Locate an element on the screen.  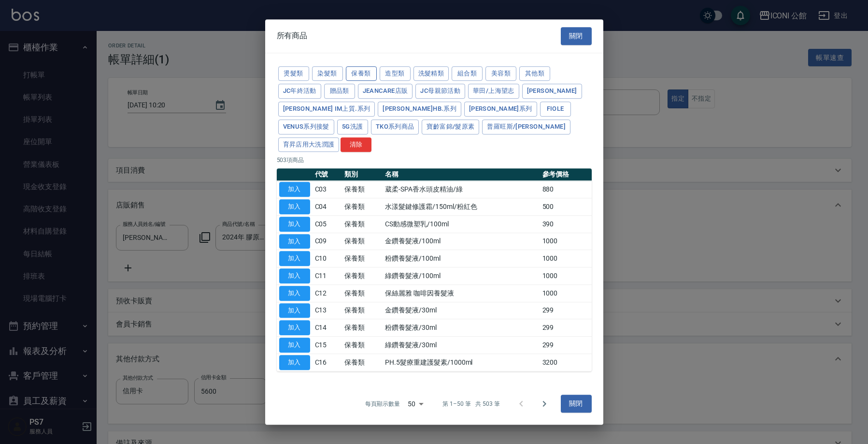
td: 粉鑽養髮液/100ml is located at coordinates (461, 258).